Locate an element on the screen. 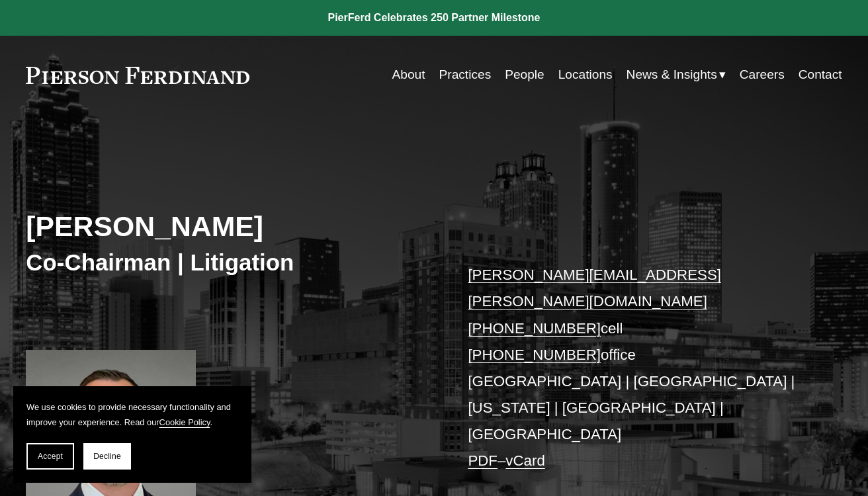 This screenshot has width=868, height=496. h3: Co-Chairman | Litigation is located at coordinates (230, 262).